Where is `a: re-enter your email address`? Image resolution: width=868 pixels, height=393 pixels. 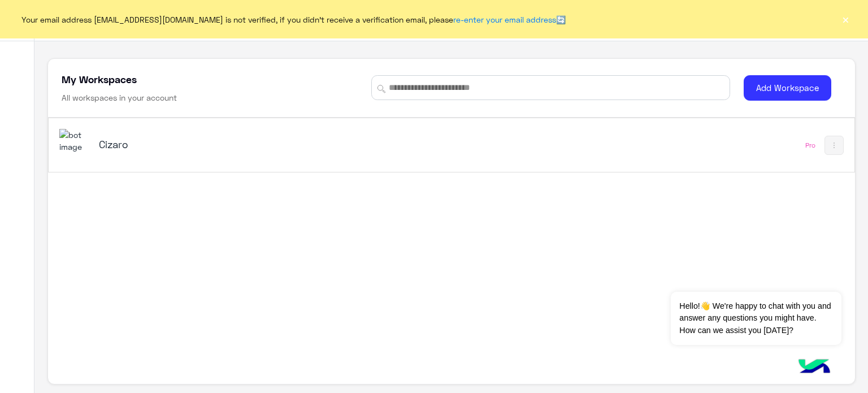
a: re-enter your email address is located at coordinates (504, 19).